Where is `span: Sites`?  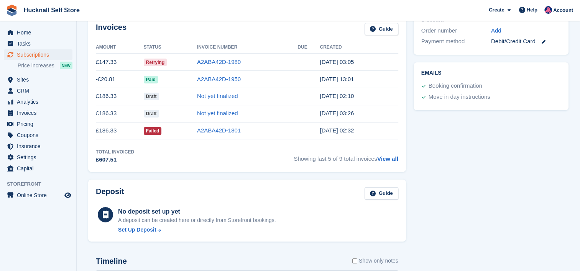 span: Sites is located at coordinates (40, 80).